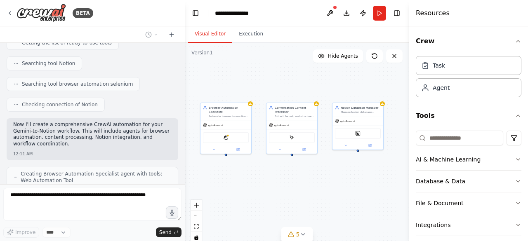 Image resolution: width=528 pixels, height=241 pixels. Describe the element at coordinates (236, 13) in the screenshot. I see `nav: breadcrumb` at that location.